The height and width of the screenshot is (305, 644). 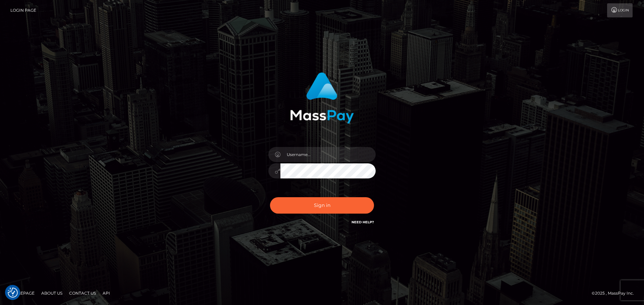 What do you see at coordinates (362, 222) in the screenshot?
I see `a: Need Help?` at bounding box center [362, 222].